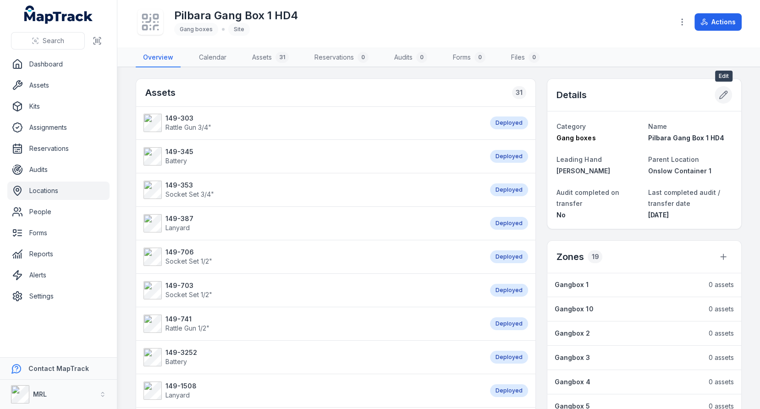 This screenshot has height=409, width=760. Describe the element at coordinates (40, 394) in the screenshot. I see `strong: MRL` at that location.